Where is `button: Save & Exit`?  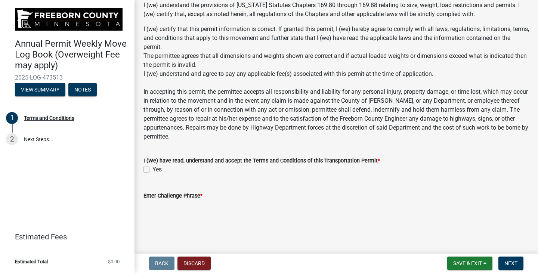 button: Save & Exit is located at coordinates (470, 263).